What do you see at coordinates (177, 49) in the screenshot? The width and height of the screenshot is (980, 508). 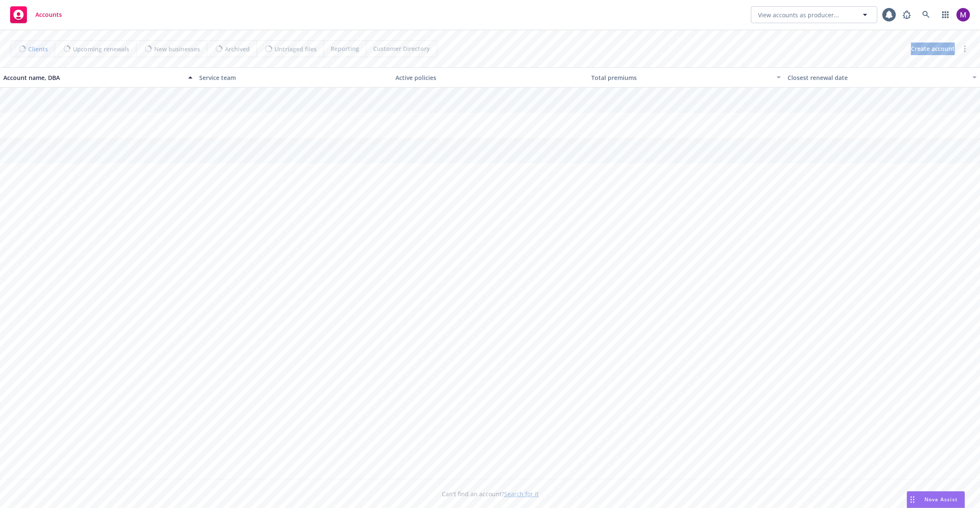 I see `span: New businesses` at bounding box center [177, 49].